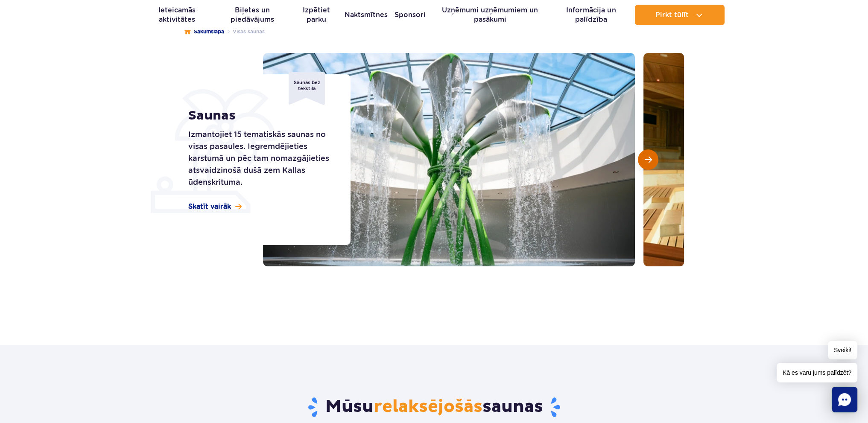  What do you see at coordinates (680, 15) in the screenshot?
I see `button: Pirkt tūlīt` at bounding box center [680, 15].